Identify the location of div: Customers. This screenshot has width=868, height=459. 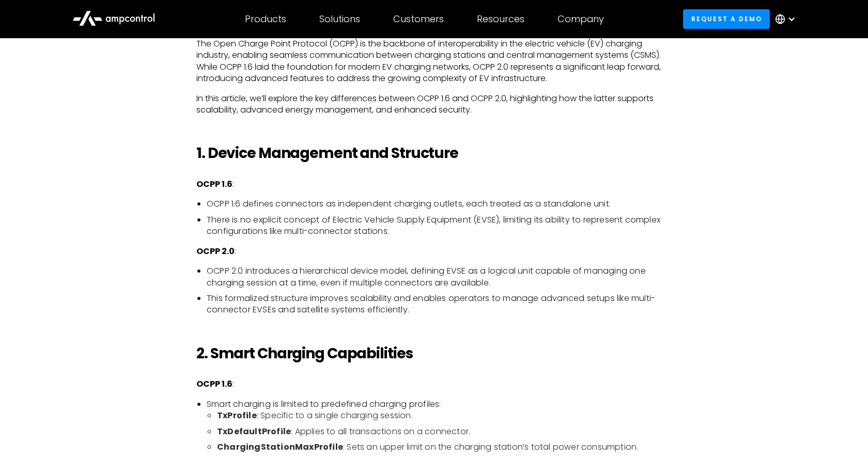
(419, 19).